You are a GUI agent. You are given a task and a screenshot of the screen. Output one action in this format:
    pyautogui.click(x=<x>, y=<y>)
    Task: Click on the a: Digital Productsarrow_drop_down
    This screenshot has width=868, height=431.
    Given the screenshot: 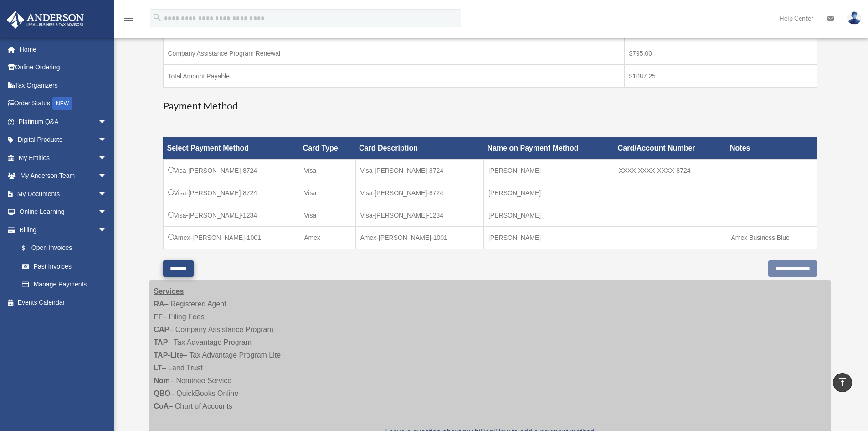 What is the action you would take?
    pyautogui.click(x=63, y=140)
    